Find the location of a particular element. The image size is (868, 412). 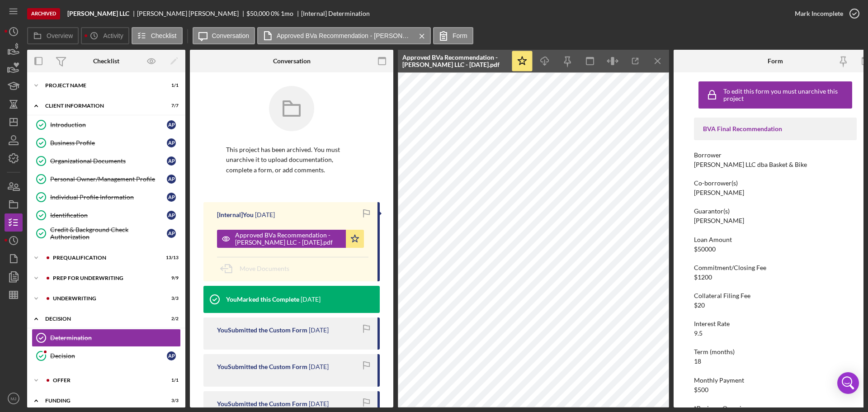

button: Overview is located at coordinates (53, 36).